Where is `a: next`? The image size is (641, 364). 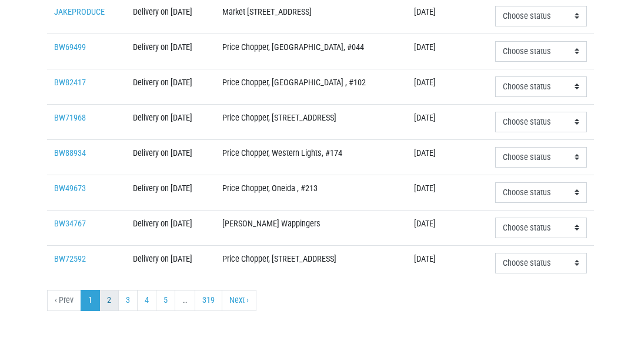 a: next is located at coordinates (239, 300).